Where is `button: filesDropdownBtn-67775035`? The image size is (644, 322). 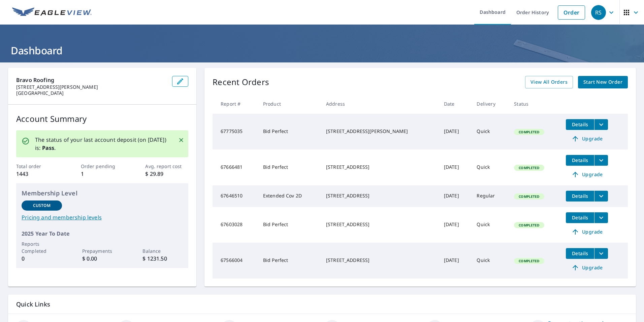 button: filesDropdownBtn-67775035 is located at coordinates (601, 125).